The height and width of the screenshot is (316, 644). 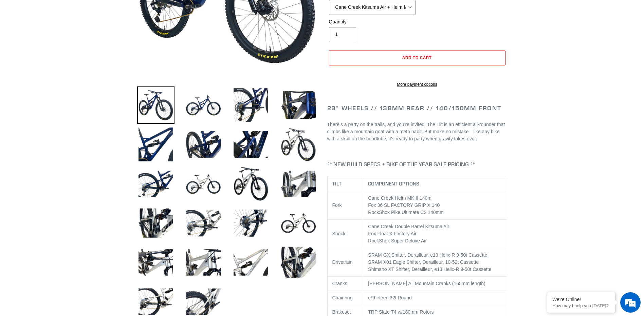 I want to click on a: More payment options, so click(x=417, y=85).